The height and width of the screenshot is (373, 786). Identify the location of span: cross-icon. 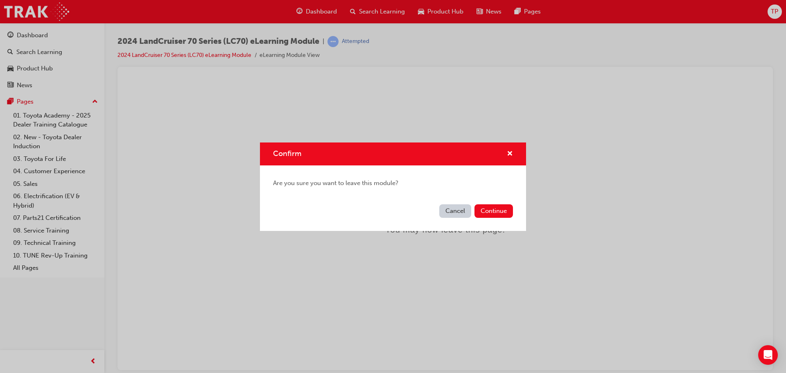
(509, 154).